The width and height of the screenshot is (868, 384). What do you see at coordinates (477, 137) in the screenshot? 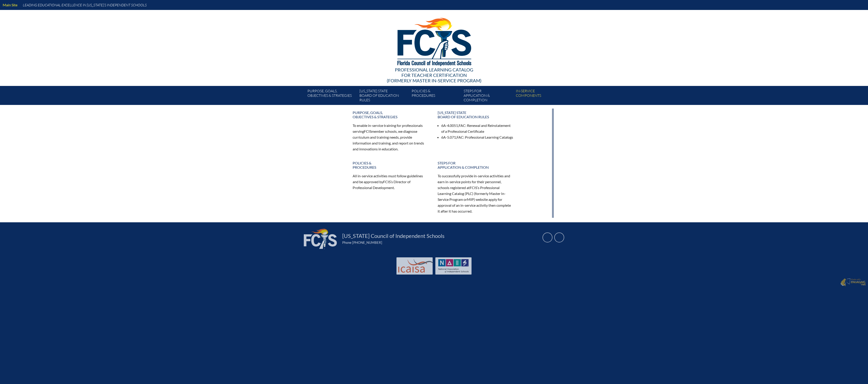
I see `li: 6A-5.071, : Professional Learning Catalogs` at bounding box center [477, 137].